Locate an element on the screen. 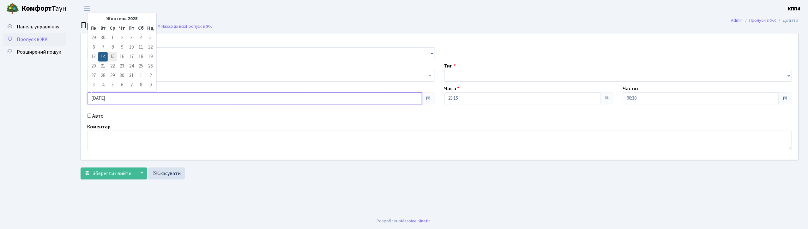  td: 19 is located at coordinates (150, 57).